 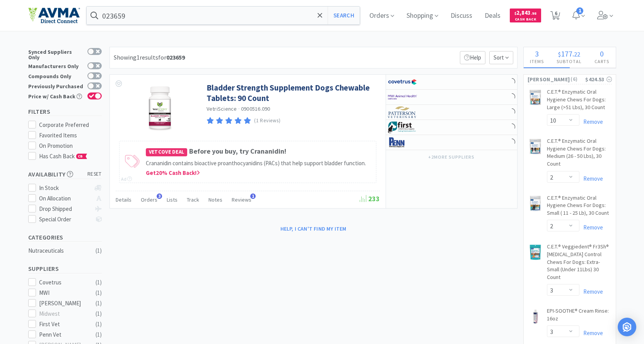 I want to click on div: $424.53, so click(x=599, y=79).